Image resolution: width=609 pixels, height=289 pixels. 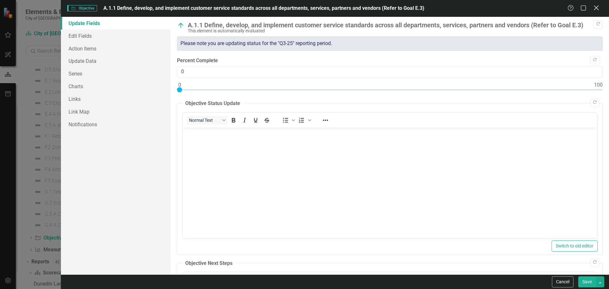 I want to click on div: This element is automatically evaluated, so click(x=393, y=31).